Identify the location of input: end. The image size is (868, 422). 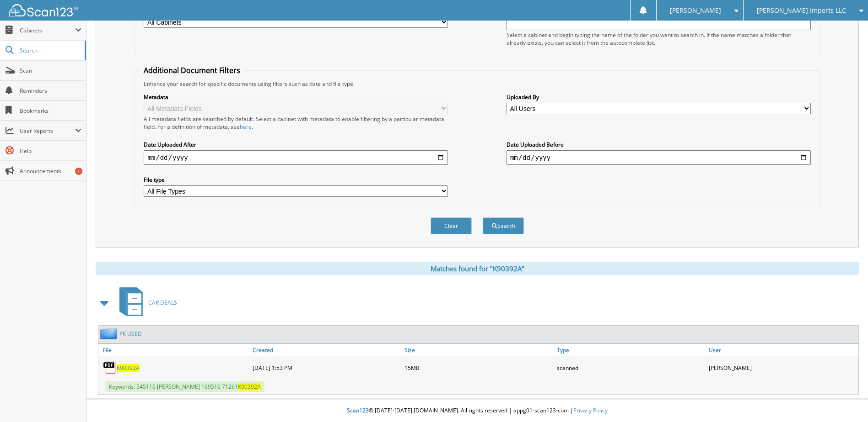
(659, 157).